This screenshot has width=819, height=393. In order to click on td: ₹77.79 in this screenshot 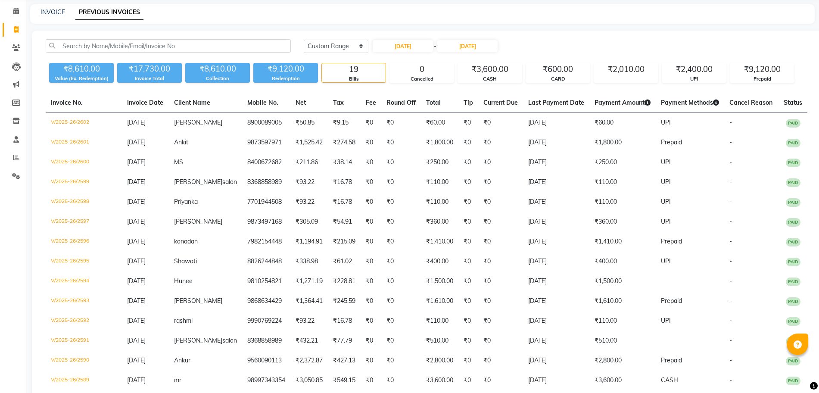, I will do `click(344, 341)`.